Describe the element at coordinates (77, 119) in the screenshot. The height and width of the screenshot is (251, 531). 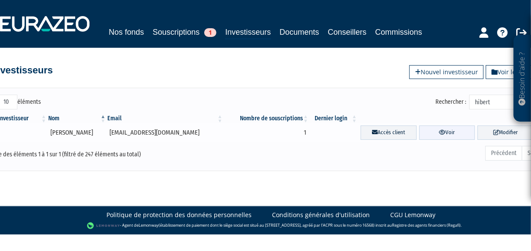
I see `th: Nom : activer pour trier la colonne par ordre d&eacute;croissant` at that location.